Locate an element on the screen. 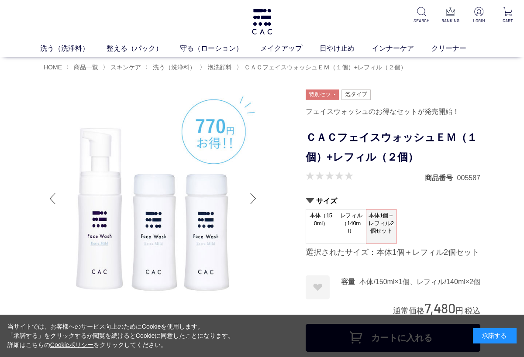 Image resolution: width=524 pixels, height=357 pixels. a: Cookieポリシー is located at coordinates (72, 345).